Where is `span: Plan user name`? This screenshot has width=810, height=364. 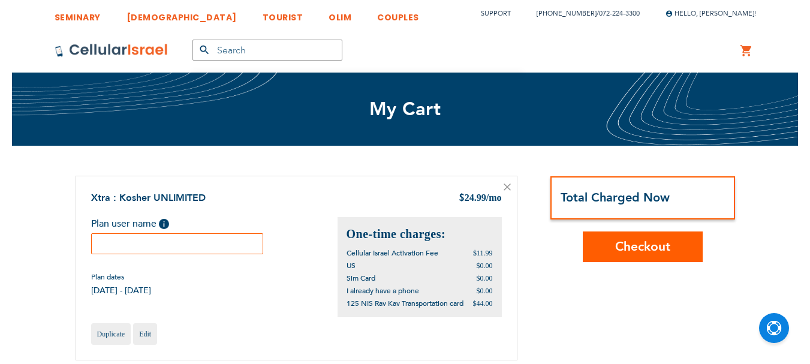 span: Plan user name is located at coordinates (124, 224).